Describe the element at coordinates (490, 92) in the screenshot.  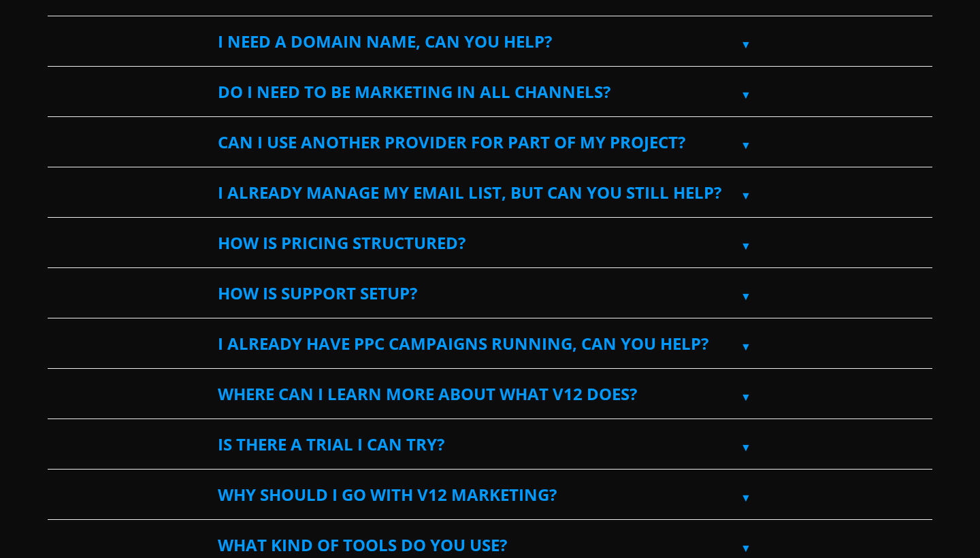
I see `label: Do I need to be marketing in all channels?` at that location.